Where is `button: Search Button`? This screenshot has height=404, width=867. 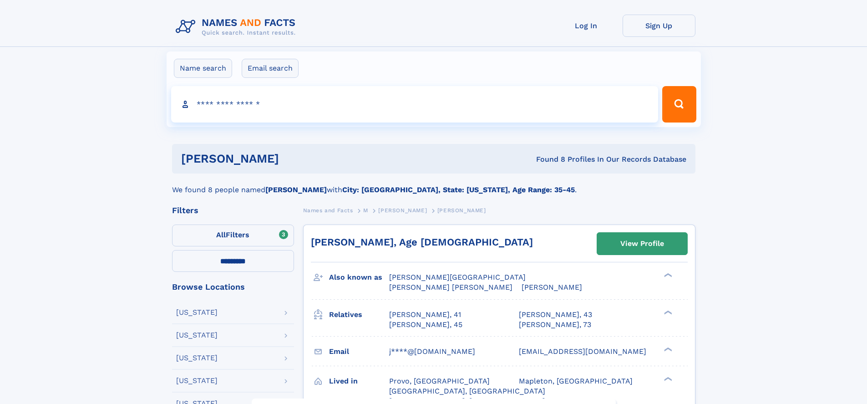 button: Search Button is located at coordinates (679, 104).